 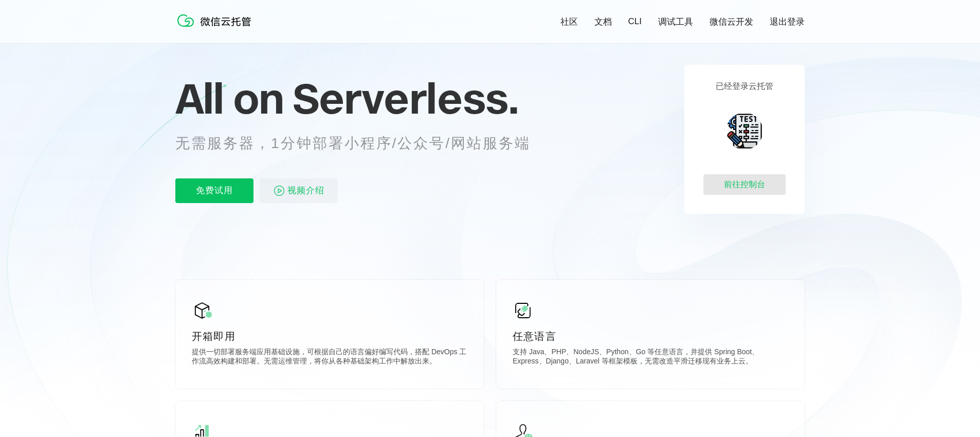 What do you see at coordinates (329, 336) in the screenshot?
I see `p: 开箱即用` at bounding box center [329, 336].